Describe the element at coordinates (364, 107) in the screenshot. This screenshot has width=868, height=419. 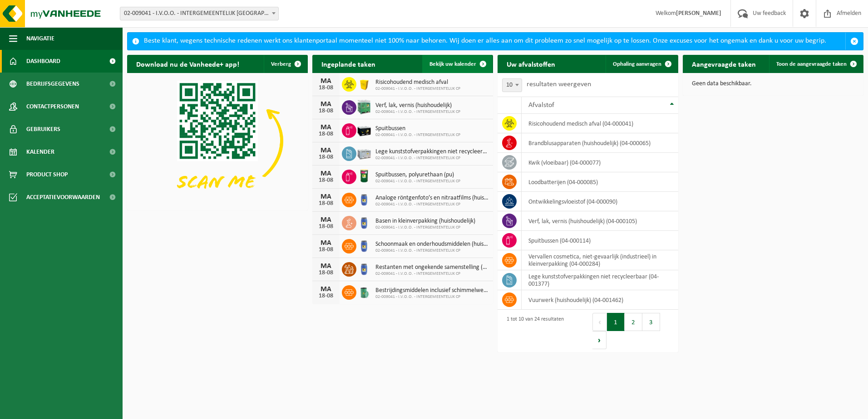
I see `img: PB-HB-1400-HPE-GN-11` at that location.